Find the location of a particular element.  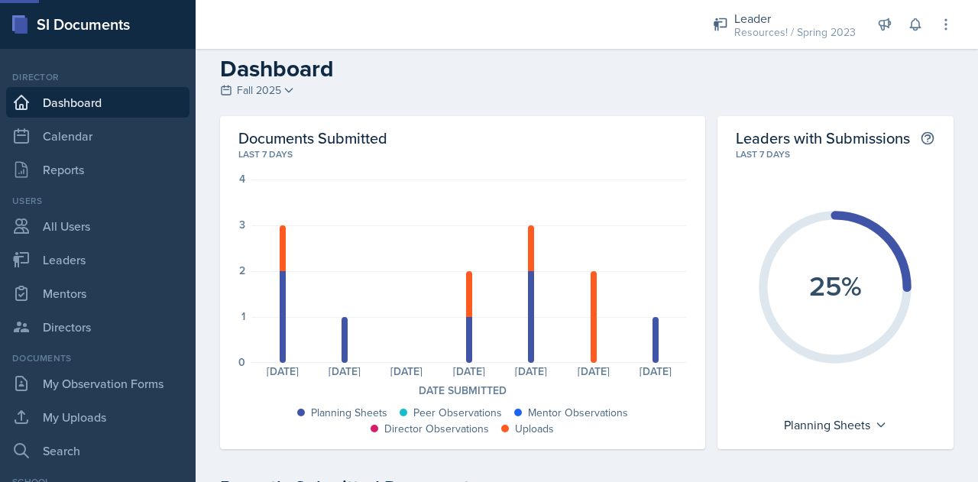

div: 2 is located at coordinates (242, 271).